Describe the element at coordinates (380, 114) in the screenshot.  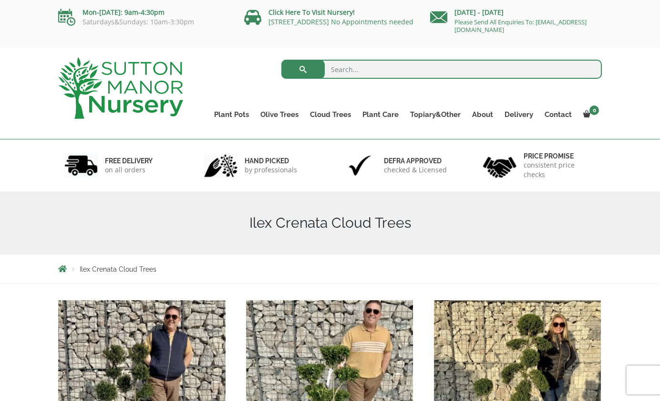
I see `a: Plant Care` at that location.